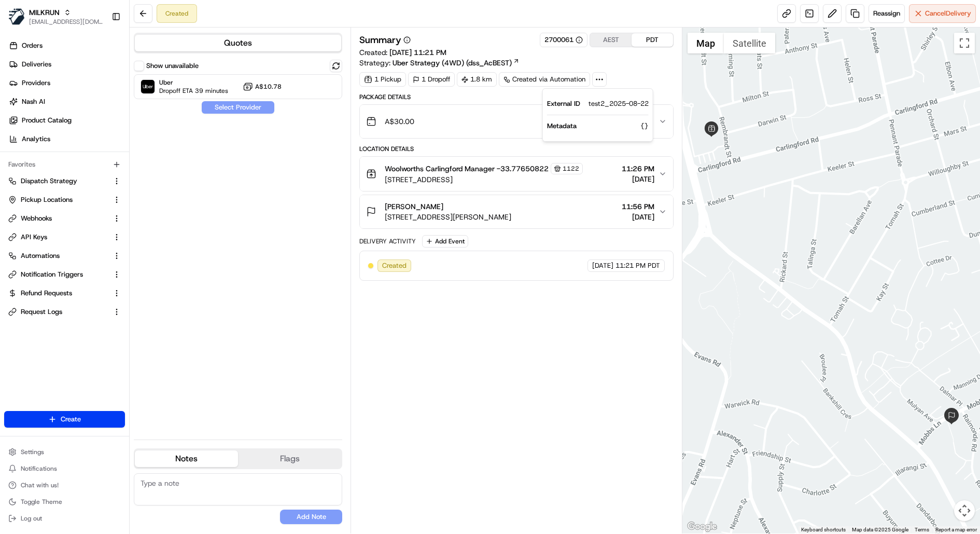 This screenshot has width=980, height=534. I want to click on h3: Summary, so click(380, 40).